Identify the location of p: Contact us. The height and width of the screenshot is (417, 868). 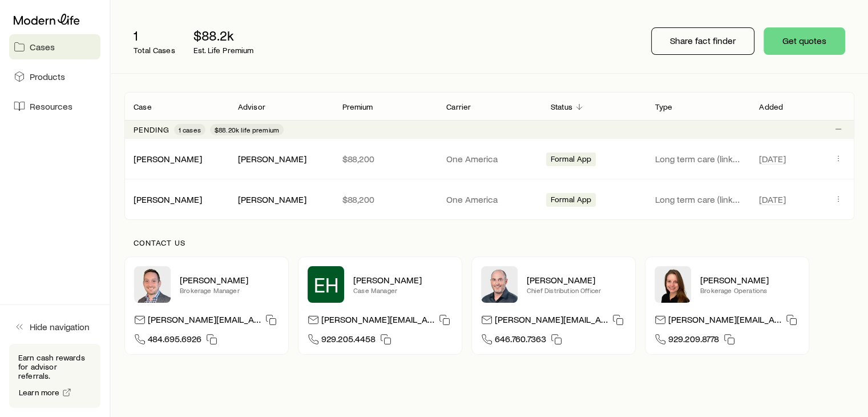
(489, 243).